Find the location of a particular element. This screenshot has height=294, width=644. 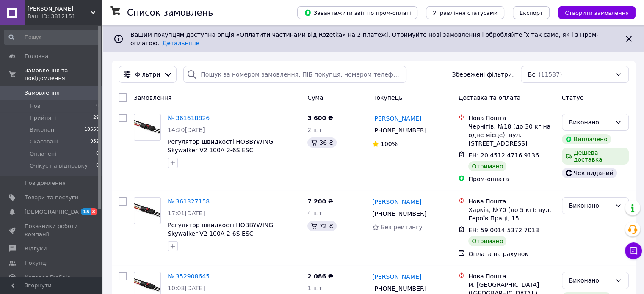

div: Ваш ID: 3812151 is located at coordinates (64, 17).